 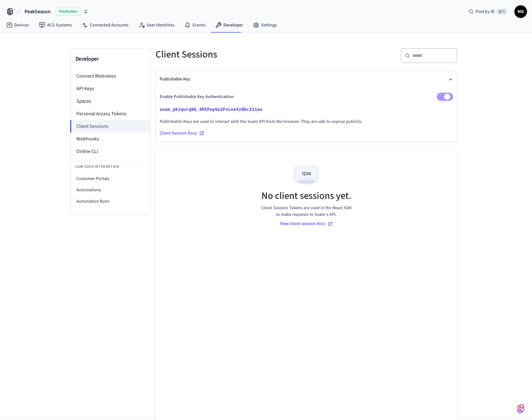 I want to click on a: Client Session Docs, so click(x=306, y=133).